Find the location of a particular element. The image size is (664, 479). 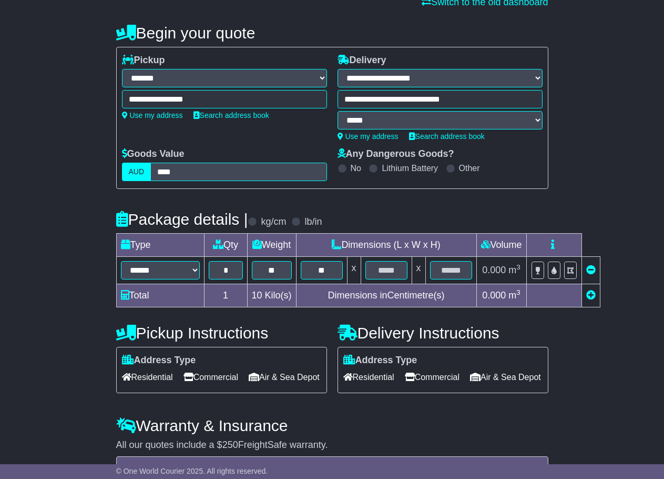

label: kg/cm is located at coordinates (273, 222).